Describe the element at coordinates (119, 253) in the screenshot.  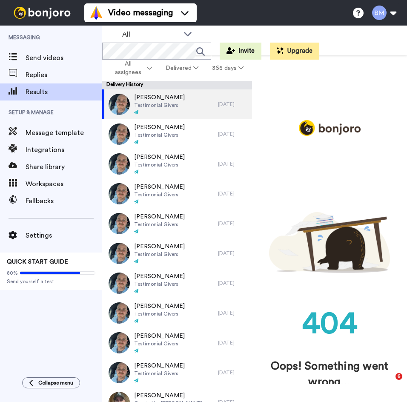
I see `img: f8bbfbc2-3b08-4e7c-b314-96c1309e438a-thumb.jpg` at that location.